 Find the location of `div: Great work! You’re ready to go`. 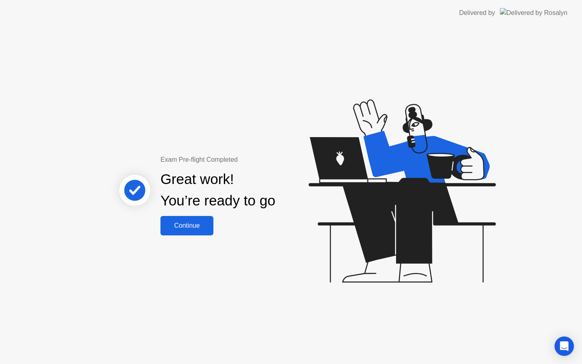

div: Great work! You’re ready to go is located at coordinates (218, 190).